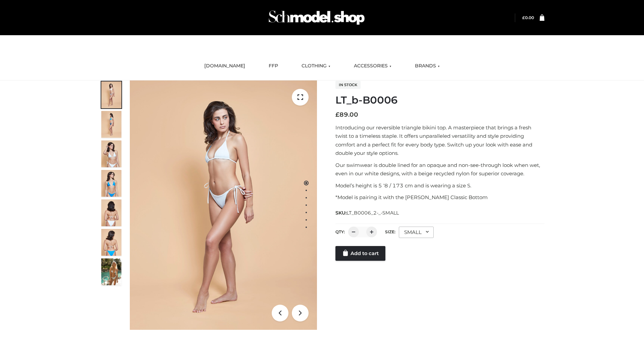 Image resolution: width=644 pixels, height=362 pixels. What do you see at coordinates (111, 213) in the screenshot?
I see `img: ArielClassicBikiniTop_CloudNine_AzureSky_OW114ECO_7-scaled.jpg` at bounding box center [111, 213].